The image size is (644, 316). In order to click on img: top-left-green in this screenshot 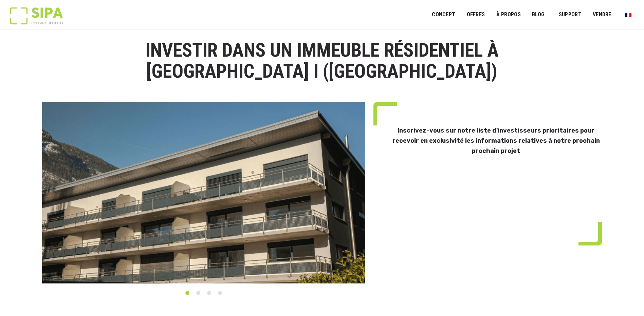, I will do `click(385, 113)`.